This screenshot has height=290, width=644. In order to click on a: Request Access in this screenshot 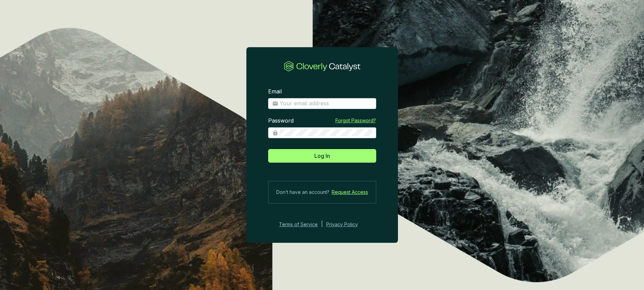, I will do `click(350, 192)`.